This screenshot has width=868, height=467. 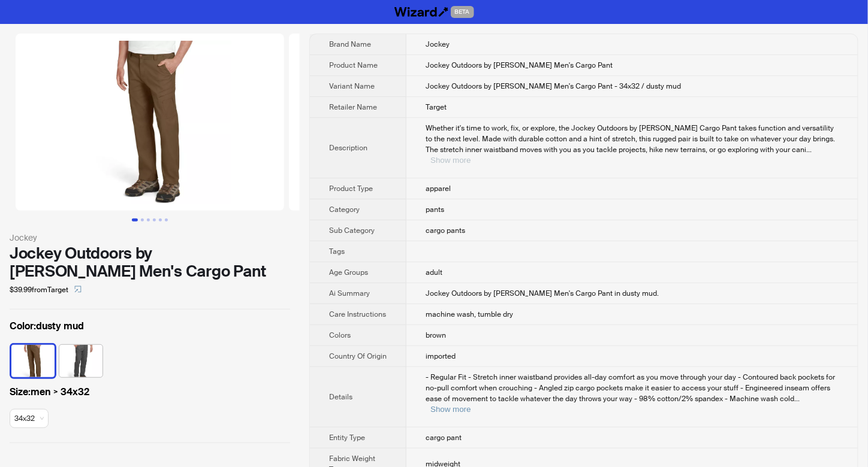 What do you see at coordinates (340, 336) in the screenshot?
I see `span: Colors` at bounding box center [340, 336].